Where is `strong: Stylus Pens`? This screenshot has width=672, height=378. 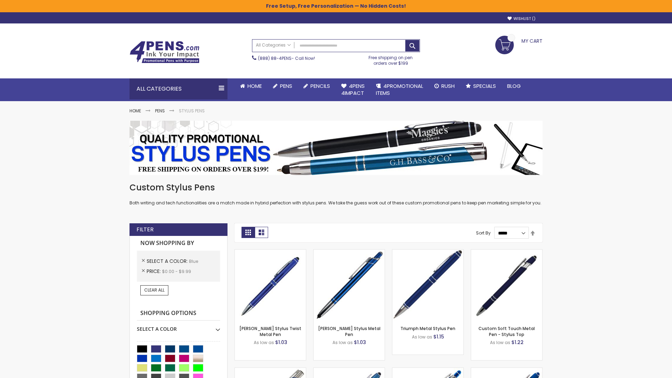
strong: Stylus Pens is located at coordinates (192, 111).